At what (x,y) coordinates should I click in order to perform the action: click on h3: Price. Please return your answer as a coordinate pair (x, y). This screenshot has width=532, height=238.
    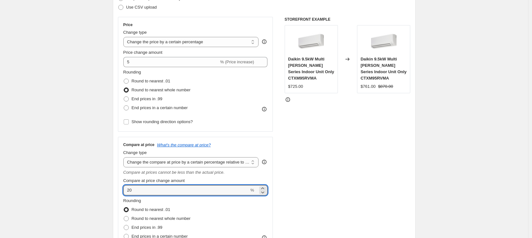
    Looking at the image, I should click on (128, 25).